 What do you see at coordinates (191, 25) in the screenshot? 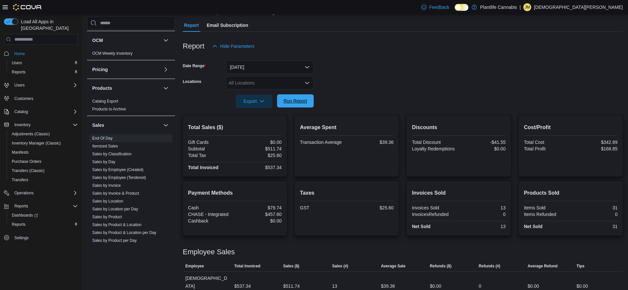
I see `span: Report` at bounding box center [191, 25].